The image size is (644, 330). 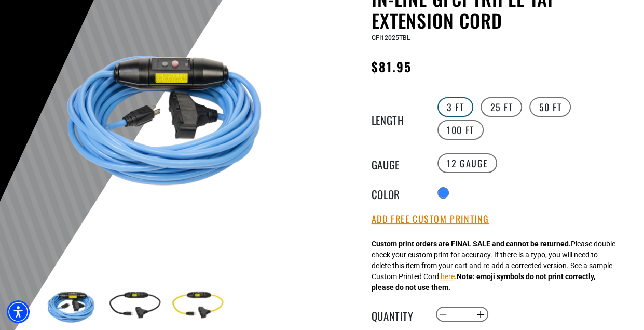 What do you see at coordinates (398, 314) in the screenshot?
I see `label: Quantity` at bounding box center [398, 314].